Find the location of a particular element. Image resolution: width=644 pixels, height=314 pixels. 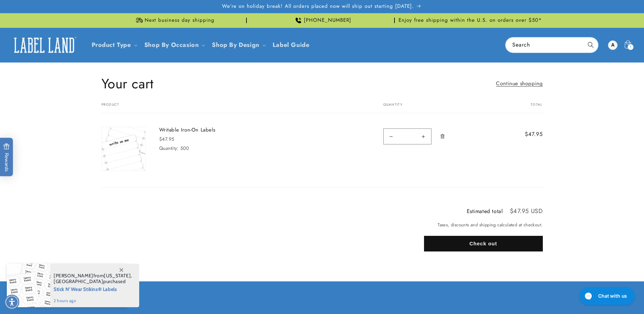

span: Label Guide is located at coordinates (291, 45).